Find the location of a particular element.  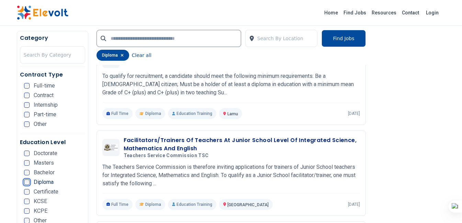

input: Part-time is located at coordinates (27, 115).